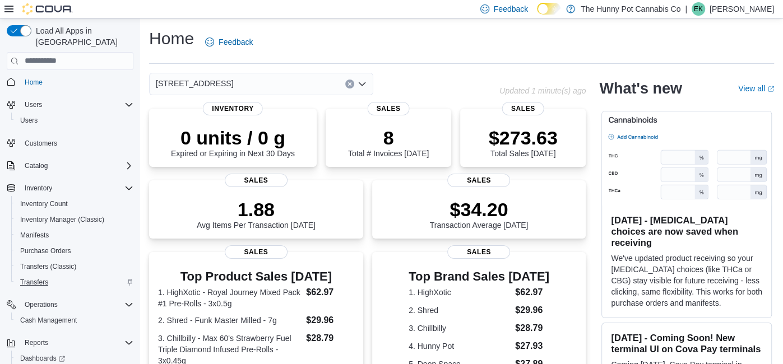 Image resolution: width=783 pixels, height=364 pixels. Describe the element at coordinates (70, 82) in the screenshot. I see `button: Home` at that location.